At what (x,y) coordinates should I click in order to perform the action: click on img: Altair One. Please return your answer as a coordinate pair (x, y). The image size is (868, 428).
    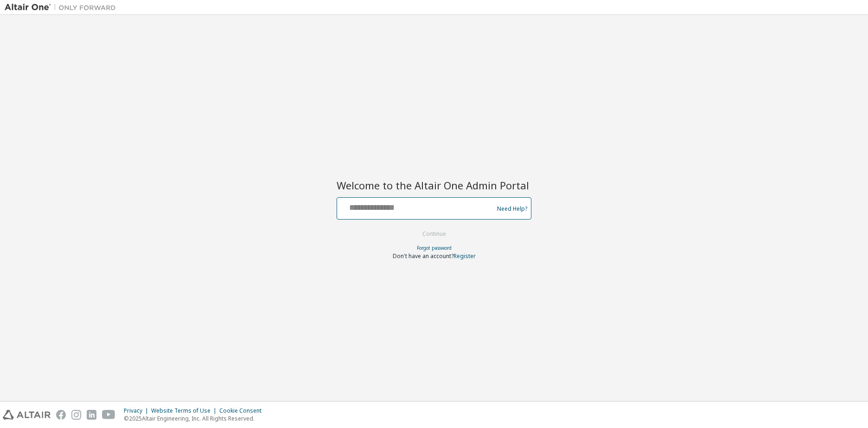
    Looking at the image, I should click on (62, 7).